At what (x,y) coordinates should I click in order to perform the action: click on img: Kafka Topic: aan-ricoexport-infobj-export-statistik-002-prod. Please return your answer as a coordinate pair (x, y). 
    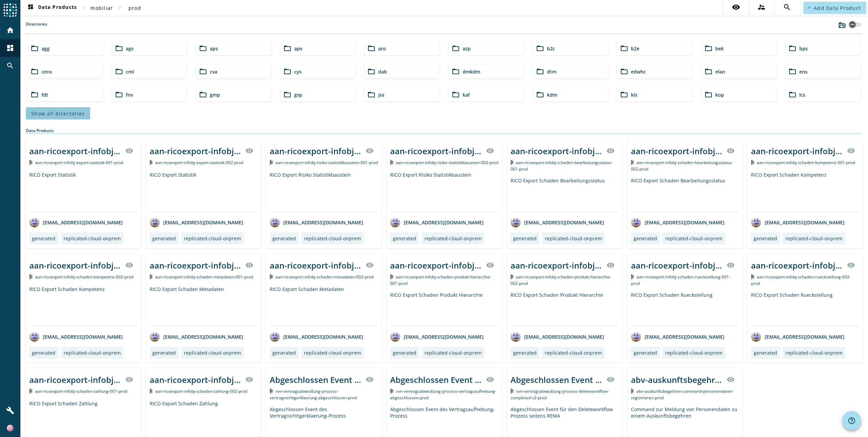
    Looking at the image, I should click on (151, 162).